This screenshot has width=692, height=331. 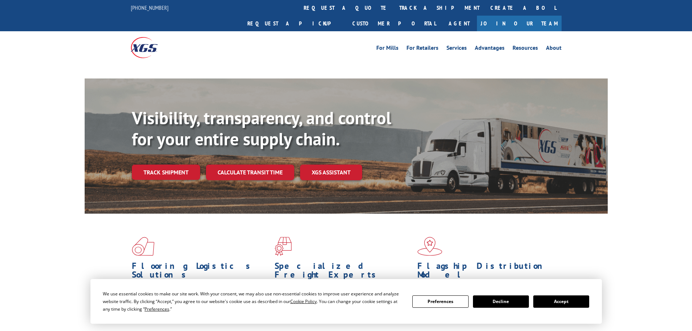 I want to click on a: Advantages, so click(x=490, y=49).